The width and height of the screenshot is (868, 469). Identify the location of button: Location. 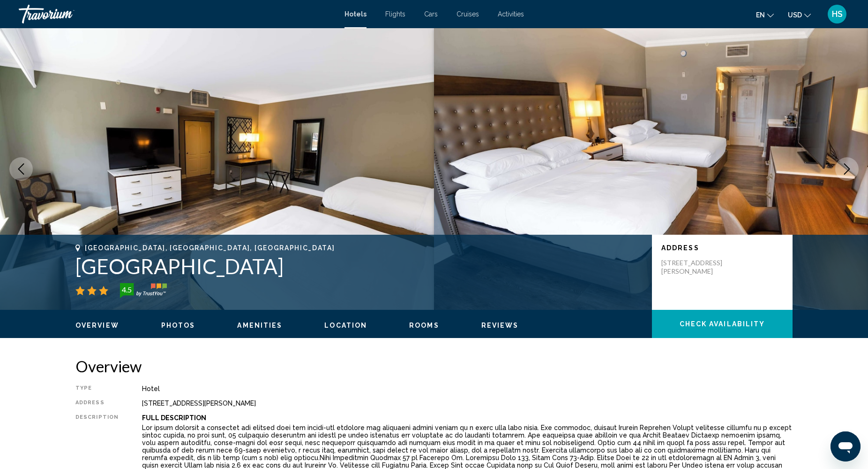
(345, 325).